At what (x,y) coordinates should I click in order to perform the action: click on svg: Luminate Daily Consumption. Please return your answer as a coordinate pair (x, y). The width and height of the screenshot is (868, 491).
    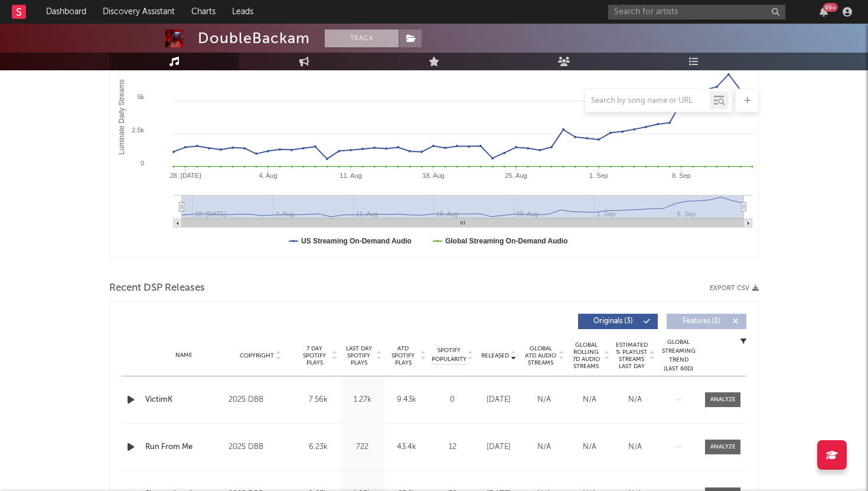
    Looking at the image, I should click on (434, 139).